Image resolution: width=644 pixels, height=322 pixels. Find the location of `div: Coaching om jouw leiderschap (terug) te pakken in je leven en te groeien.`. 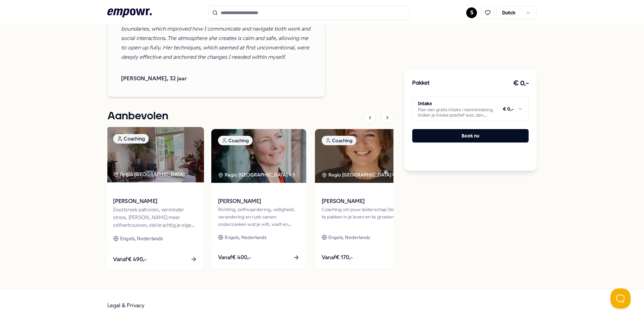

div: Coaching om jouw leiderschap (terug) te pakken in je leven en te groeien. is located at coordinates (363, 217).